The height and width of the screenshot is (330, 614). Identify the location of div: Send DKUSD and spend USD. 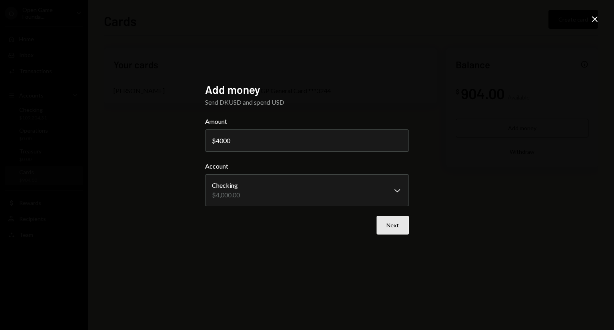
(307, 102).